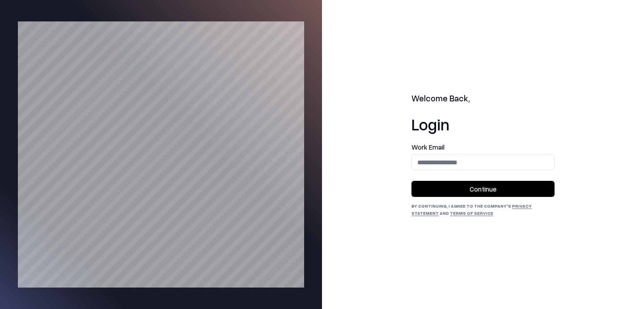 This screenshot has width=644, height=309. Describe the element at coordinates (471, 213) in the screenshot. I see `a: Terms of Service` at that location.